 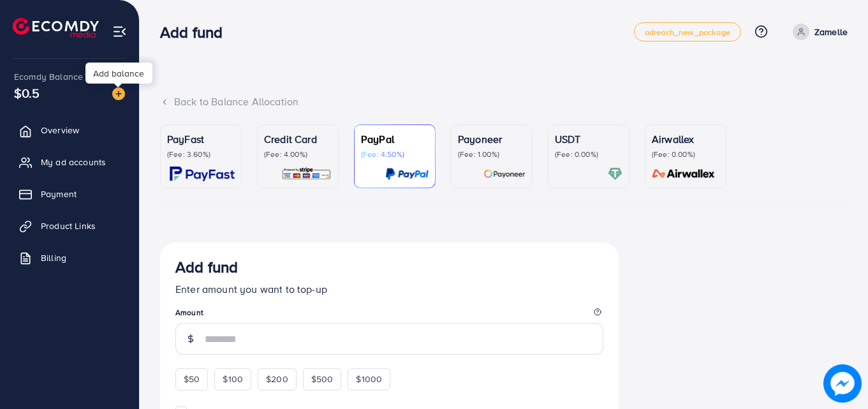 I want to click on span: Product Links, so click(x=68, y=226).